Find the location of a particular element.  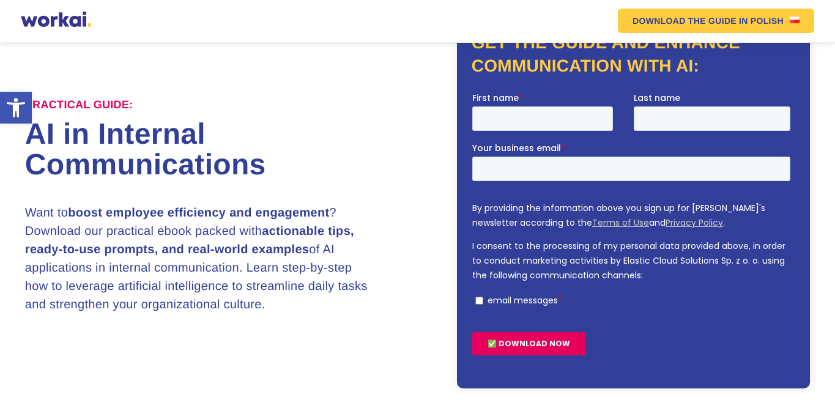

input: email messages* is located at coordinates (7, 208).